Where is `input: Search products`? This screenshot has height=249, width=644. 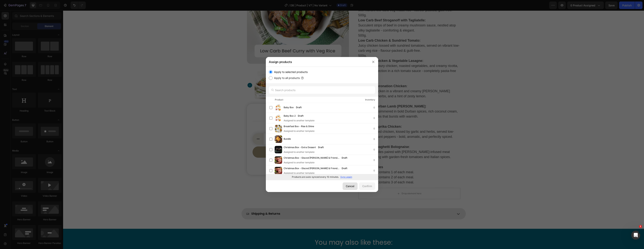 input: Search products is located at coordinates (322, 90).